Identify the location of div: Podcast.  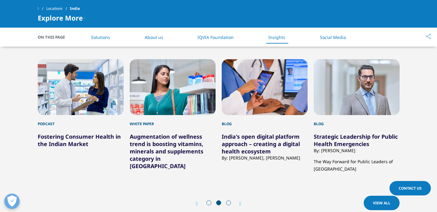
(81, 121).